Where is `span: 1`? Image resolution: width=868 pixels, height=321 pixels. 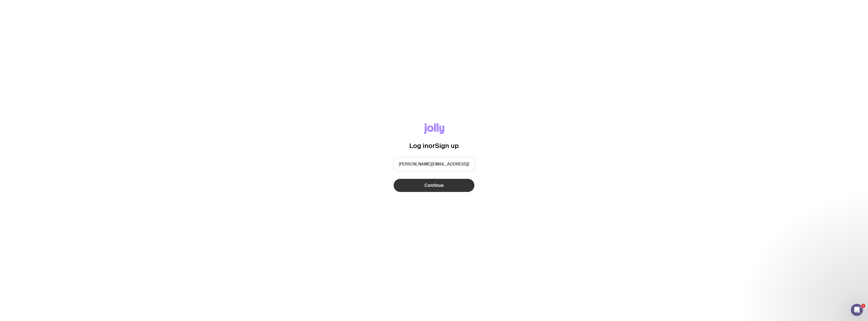 span: 1 is located at coordinates (863, 306).